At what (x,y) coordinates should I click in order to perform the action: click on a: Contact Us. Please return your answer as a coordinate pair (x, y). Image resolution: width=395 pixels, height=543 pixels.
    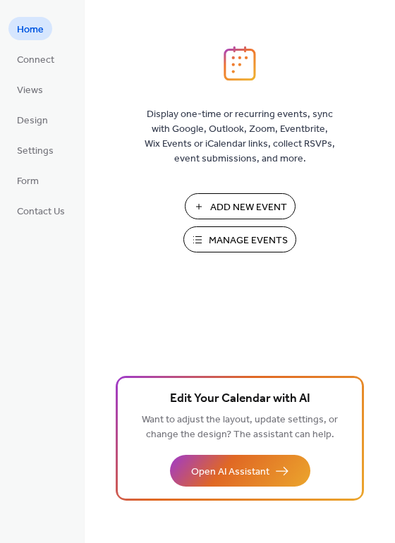
    Looking at the image, I should click on (41, 210).